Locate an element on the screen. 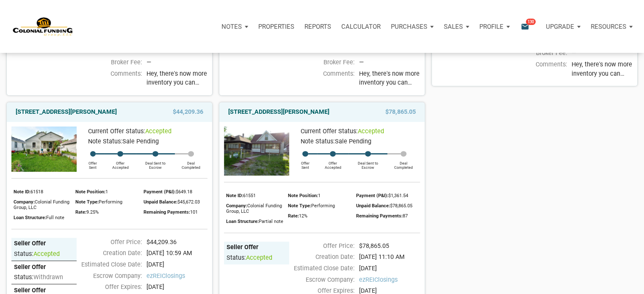  button: Upgrade is located at coordinates (563, 26).